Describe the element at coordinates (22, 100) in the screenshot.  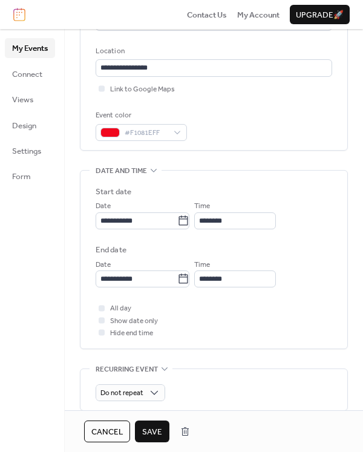
I see `span: Views` at that location.